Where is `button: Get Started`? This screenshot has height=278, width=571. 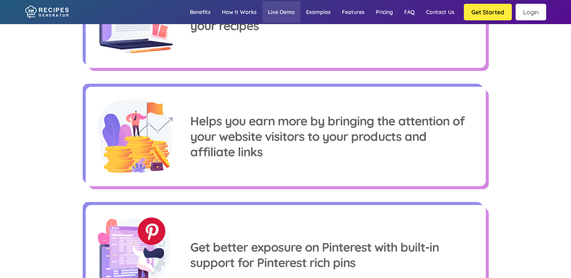
button: Get Started is located at coordinates (488, 12).